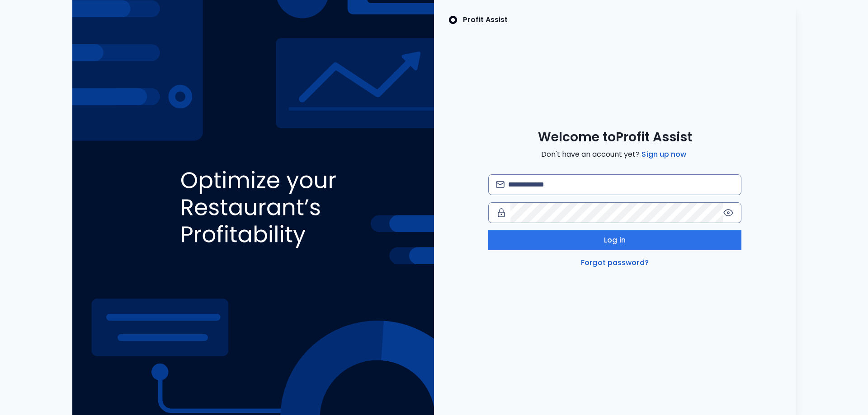 The image size is (868, 415). What do you see at coordinates (664, 155) in the screenshot?
I see `a: Sign up now` at bounding box center [664, 155].